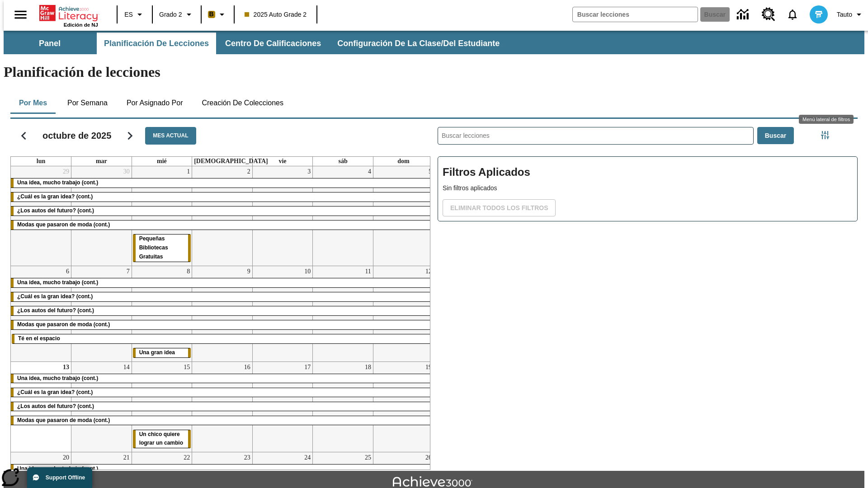  I want to click on button: Seguir, so click(130, 136).